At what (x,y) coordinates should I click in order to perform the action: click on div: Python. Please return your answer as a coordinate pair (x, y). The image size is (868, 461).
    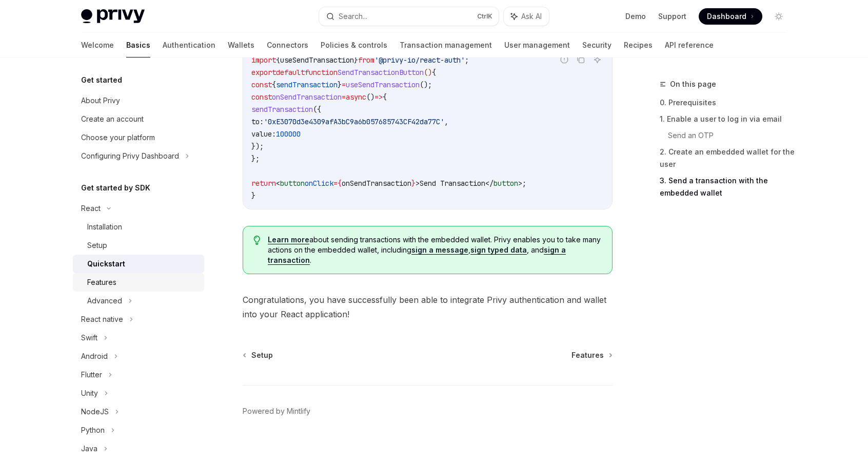
    Looking at the image, I should click on (93, 430).